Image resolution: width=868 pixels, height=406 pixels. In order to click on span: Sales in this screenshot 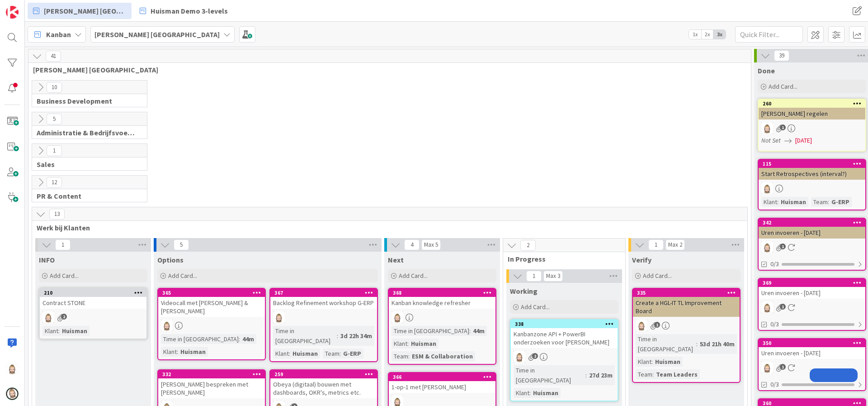, I will do `click(86, 164)`.